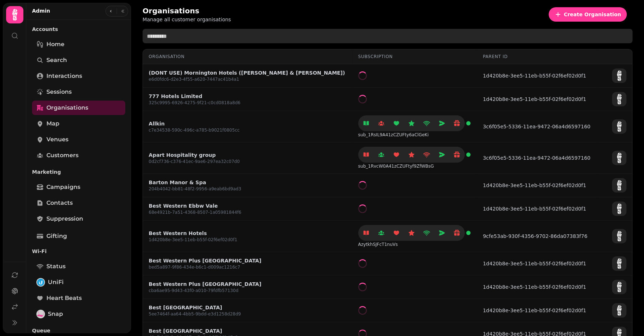 The height and width of the screenshot is (336, 644). I want to click on p: Accounts, so click(78, 29).